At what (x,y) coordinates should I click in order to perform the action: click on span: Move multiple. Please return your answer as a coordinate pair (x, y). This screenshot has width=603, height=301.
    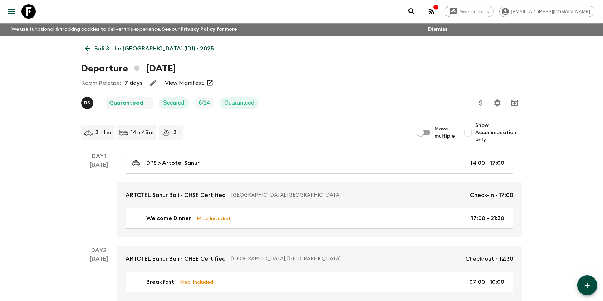
    Looking at the image, I should click on (445, 133).